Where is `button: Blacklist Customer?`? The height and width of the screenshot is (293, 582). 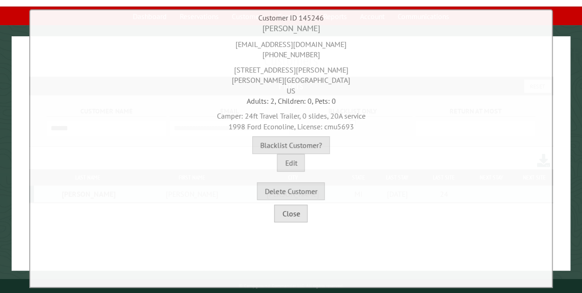 button: Blacklist Customer? is located at coordinates (291, 145).